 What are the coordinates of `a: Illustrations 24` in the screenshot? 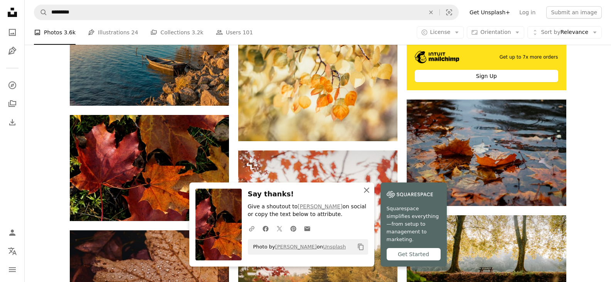 It's located at (113, 32).